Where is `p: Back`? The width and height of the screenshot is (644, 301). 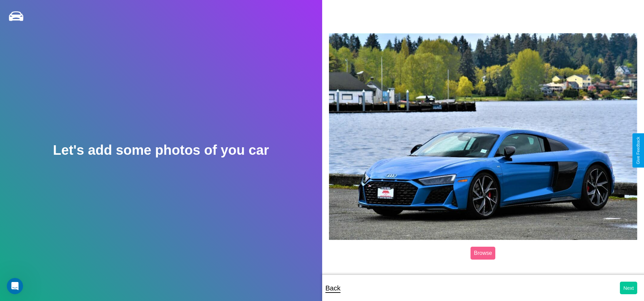 p: Back is located at coordinates (333, 288).